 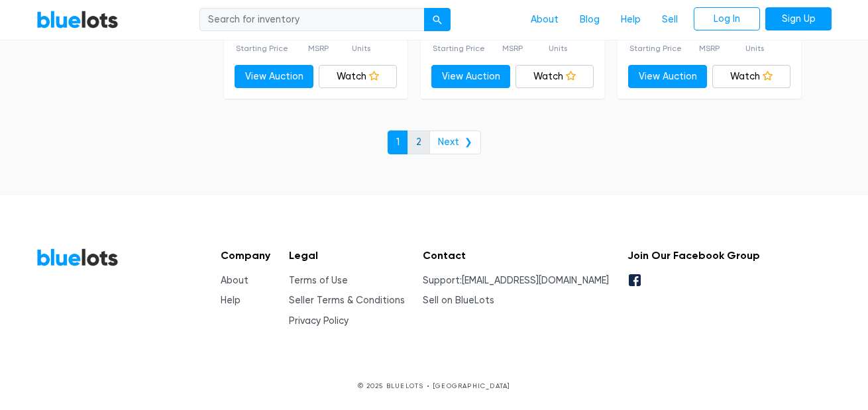 I want to click on a: Sell, so click(x=670, y=20).